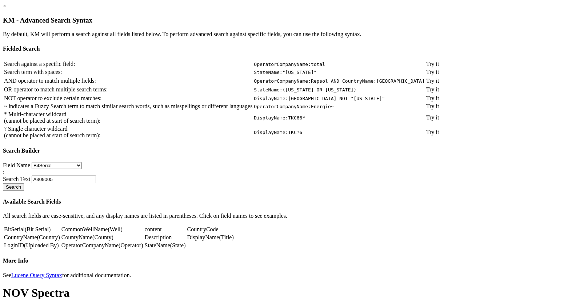  What do you see at coordinates (284, 151) in the screenshot?
I see `h4: Search Builder` at bounding box center [284, 151].